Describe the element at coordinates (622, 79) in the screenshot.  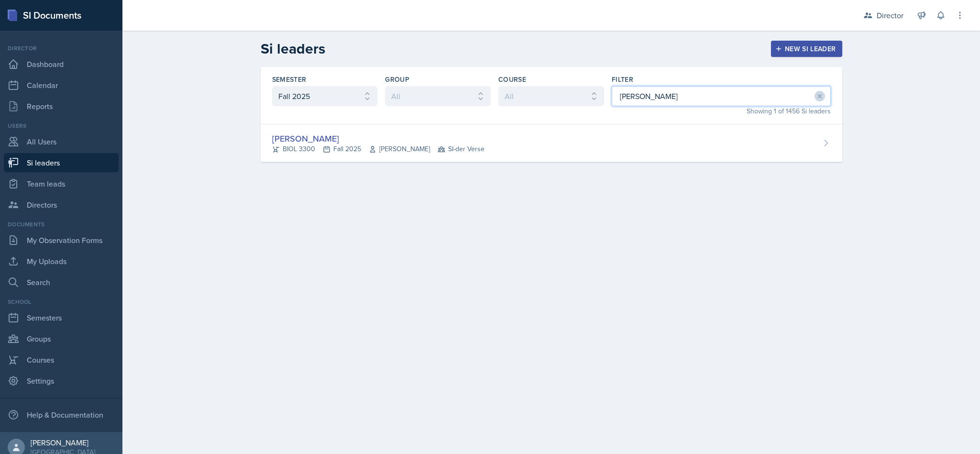
I see `label: Filter` at that location.